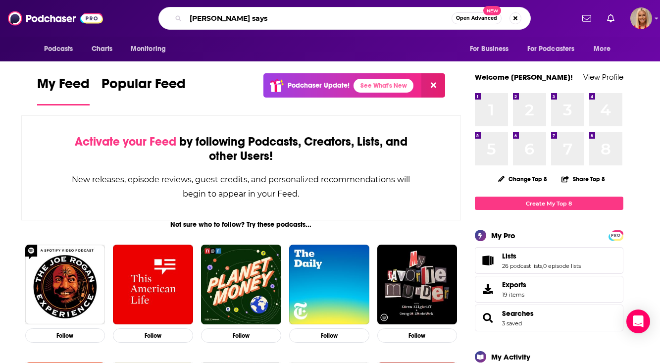 This screenshot has height=363, width=660. What do you see at coordinates (144, 90) in the screenshot?
I see `a: Popular Feed` at bounding box center [144, 90].